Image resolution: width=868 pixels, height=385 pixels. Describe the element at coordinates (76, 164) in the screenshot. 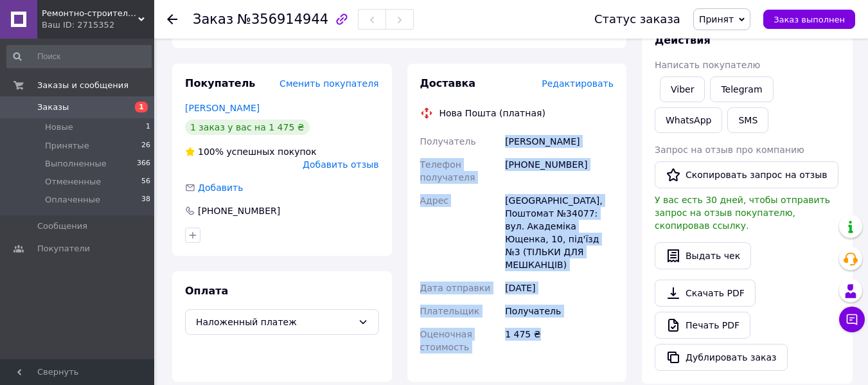

I see `span: Выполненные` at that location.